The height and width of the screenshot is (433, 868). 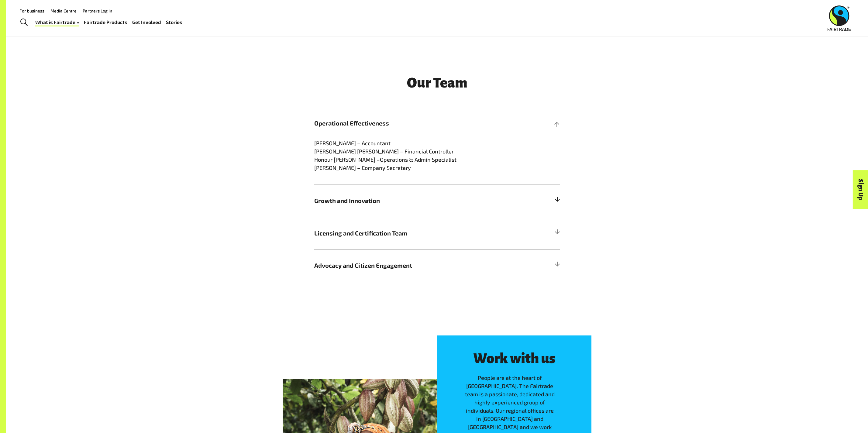 I want to click on a: Fairtrade Products, so click(x=106, y=22).